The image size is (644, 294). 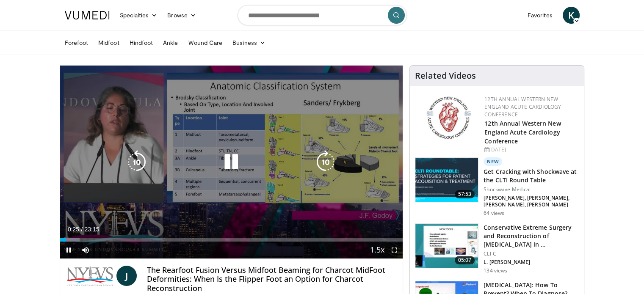 What do you see at coordinates (69, 250) in the screenshot?
I see `button: Pause` at bounding box center [69, 250].